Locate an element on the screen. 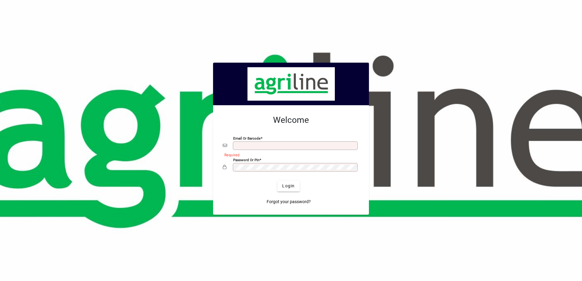 This screenshot has height=281, width=582. mat-error: Required is located at coordinates (289, 155).